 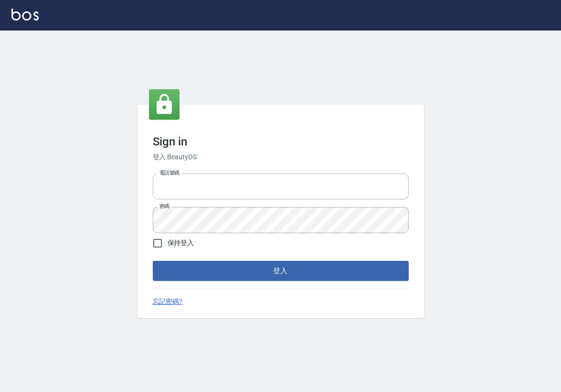 I want to click on label: 電話號碼, so click(x=169, y=172).